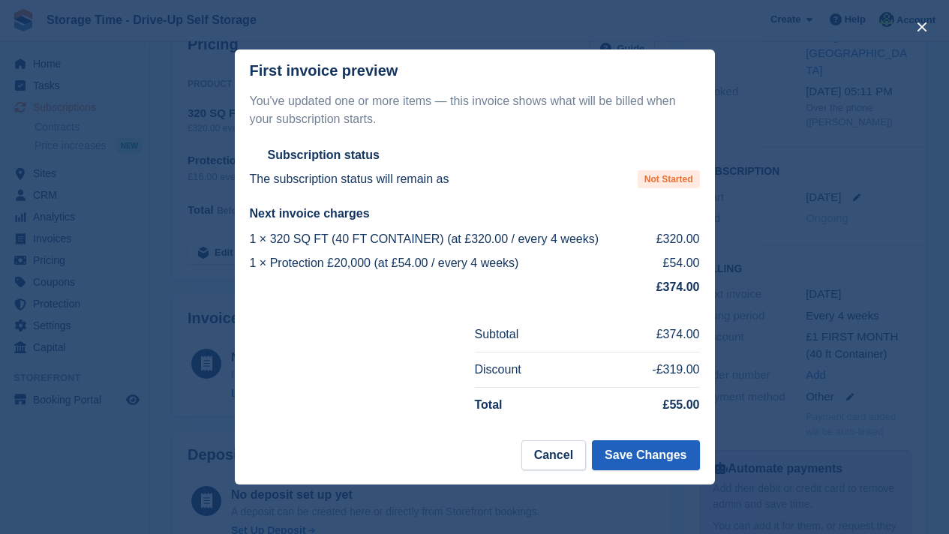 The width and height of the screenshot is (949, 534). Describe the element at coordinates (350, 179) in the screenshot. I see `p: The subscription status will remain as` at that location.